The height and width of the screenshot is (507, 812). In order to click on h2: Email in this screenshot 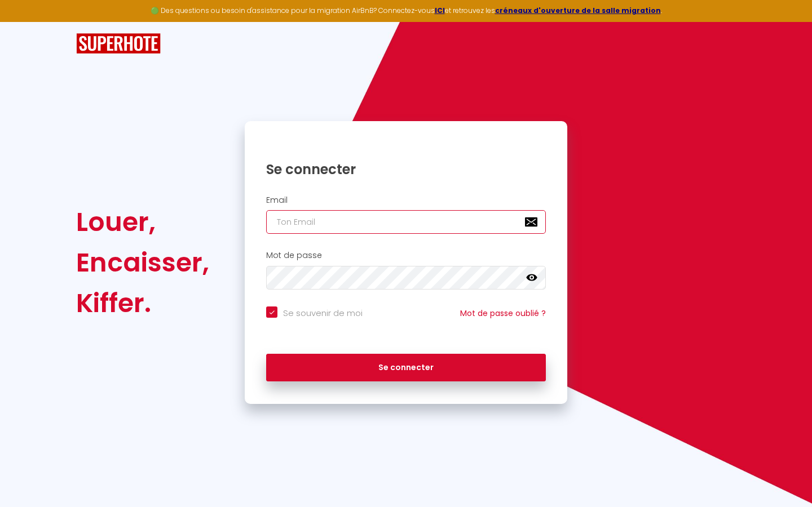, I will do `click(406, 200)`.